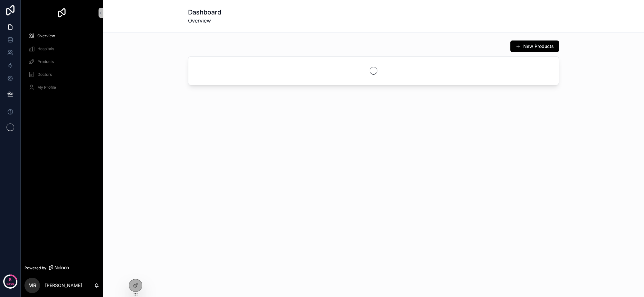 This screenshot has height=297, width=644. What do you see at coordinates (62, 49) in the screenshot?
I see `a: Hospitals` at bounding box center [62, 49].